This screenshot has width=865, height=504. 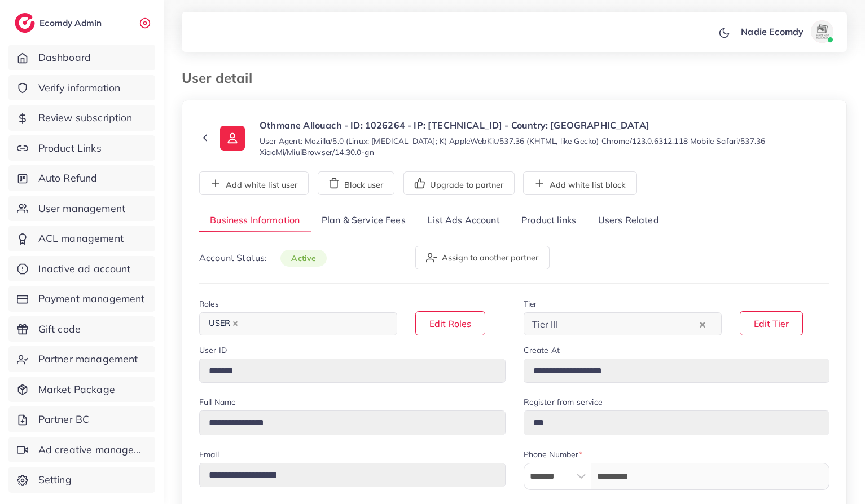 I want to click on a: List Ads Account, so click(x=463, y=220).